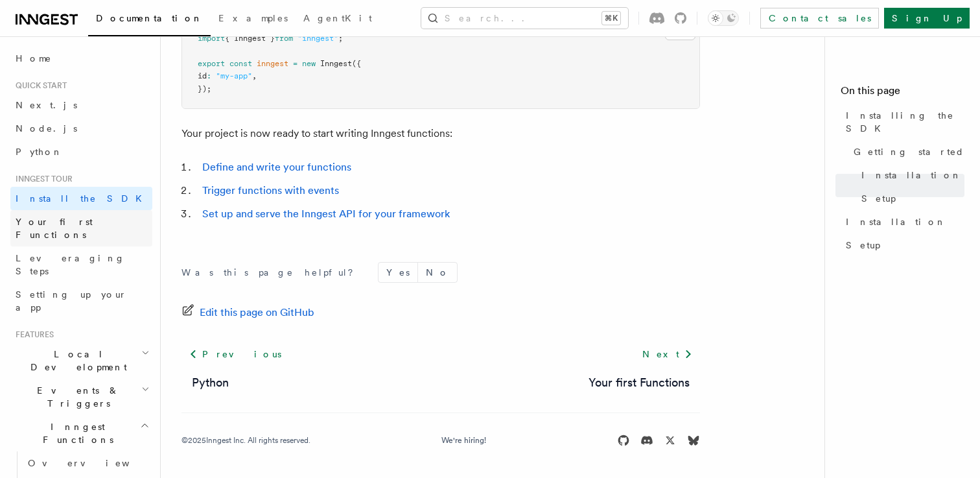 Image resolution: width=980 pixels, height=478 pixels. Describe the element at coordinates (81, 129) in the screenshot. I see `a: Node.js` at that location.